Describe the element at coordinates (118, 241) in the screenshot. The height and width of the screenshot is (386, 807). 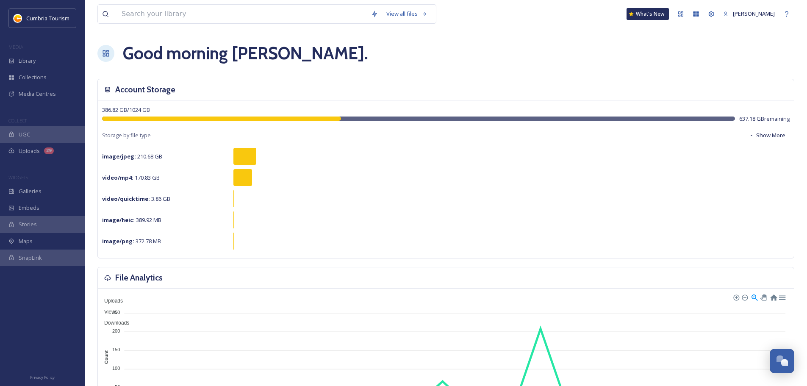
I see `strong: image/png :` at that location.